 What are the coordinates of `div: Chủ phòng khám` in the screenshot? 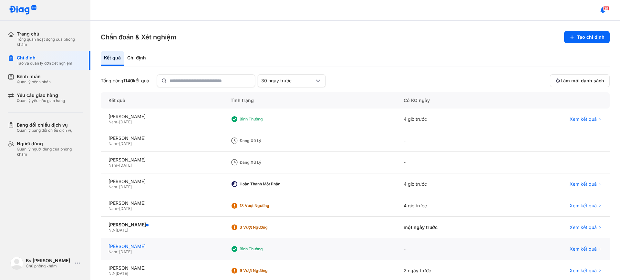 It's located at (49, 266).